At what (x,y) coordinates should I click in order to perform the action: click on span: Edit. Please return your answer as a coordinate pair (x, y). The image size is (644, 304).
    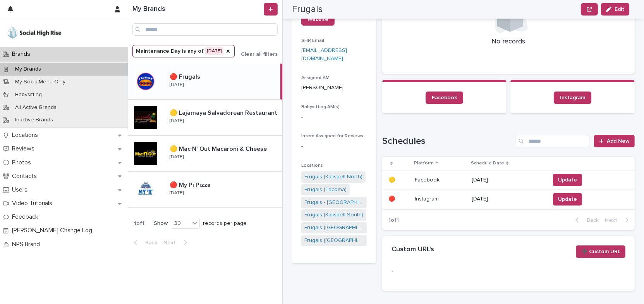
    Looking at the image, I should click on (620, 9).